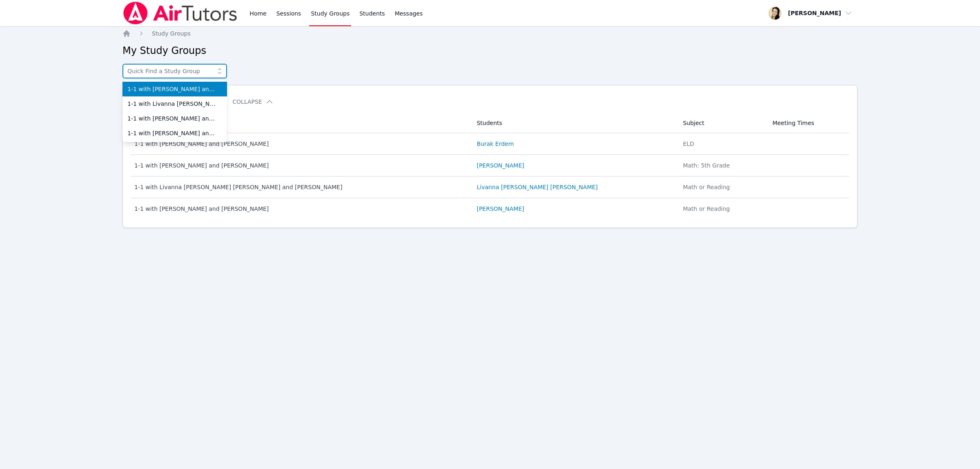 The width and height of the screenshot is (980, 469). What do you see at coordinates (409, 14) in the screenshot?
I see `span: Messages` at bounding box center [409, 14].